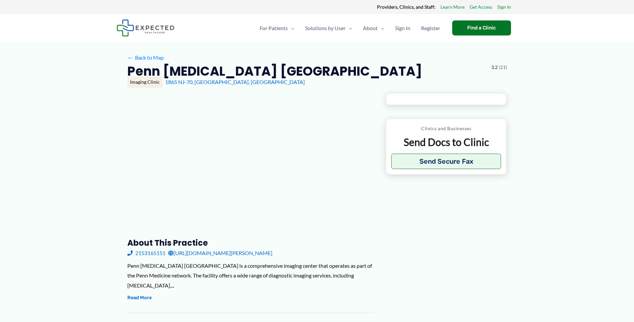 This screenshot has height=322, width=634. I want to click on img: Expected Healthcare Logo - side, dark font, small, so click(145, 28).